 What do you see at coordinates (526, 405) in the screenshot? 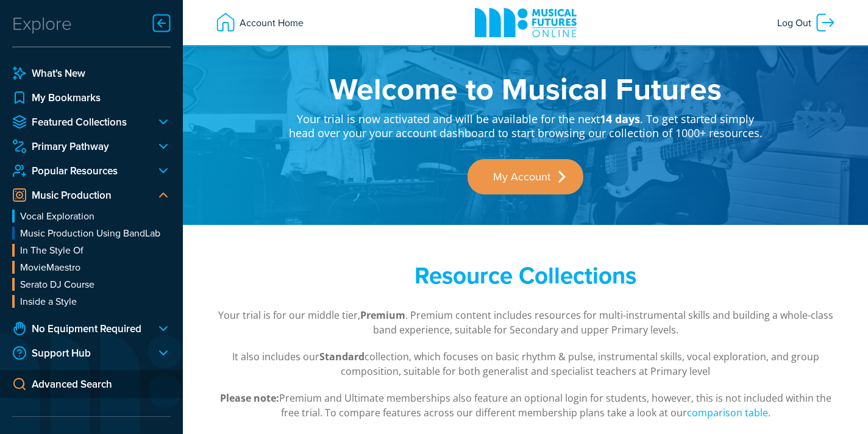
I see `p: Premium and Ultimate memberships also feature an optional login for students, however, this is no...` at bounding box center [526, 405].